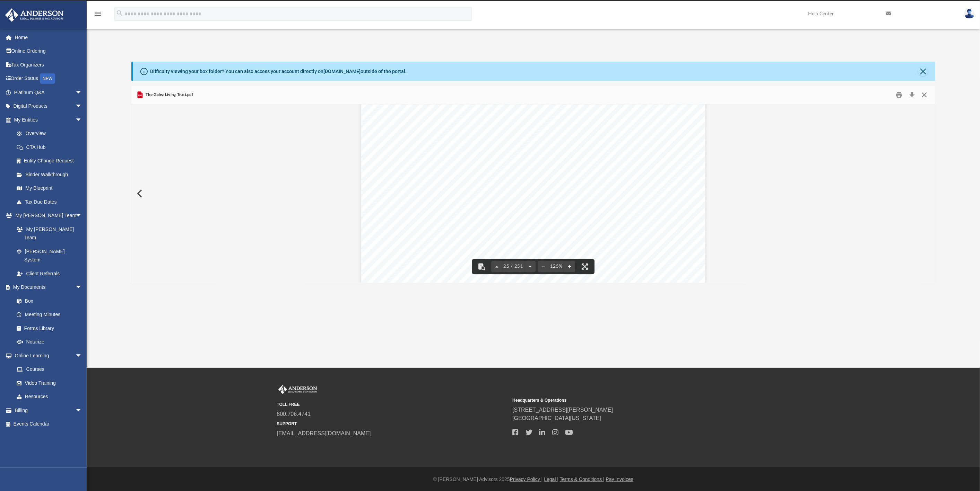 Image resolution: width=980 pixels, height=491 pixels. Describe the element at coordinates (585, 267) in the screenshot. I see `button: Enter fullscreen` at that location.